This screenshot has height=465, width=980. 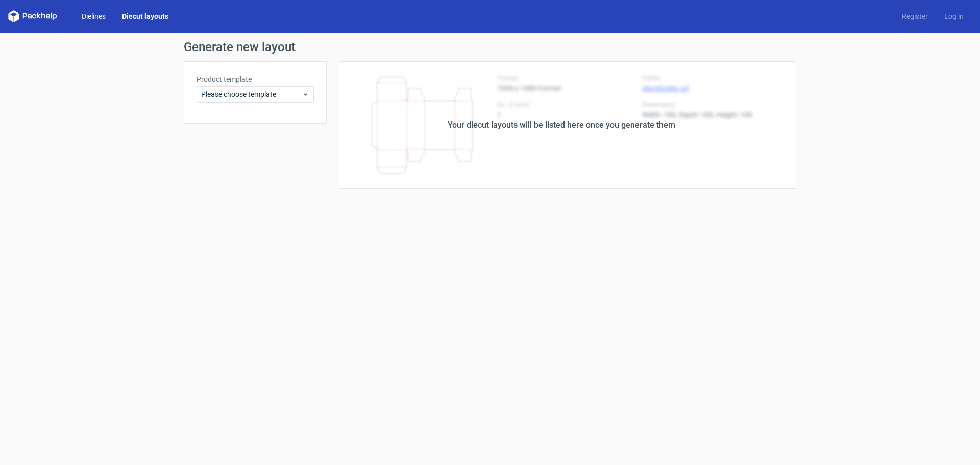 What do you see at coordinates (251, 94) in the screenshot?
I see `span: Please choose template` at bounding box center [251, 94].